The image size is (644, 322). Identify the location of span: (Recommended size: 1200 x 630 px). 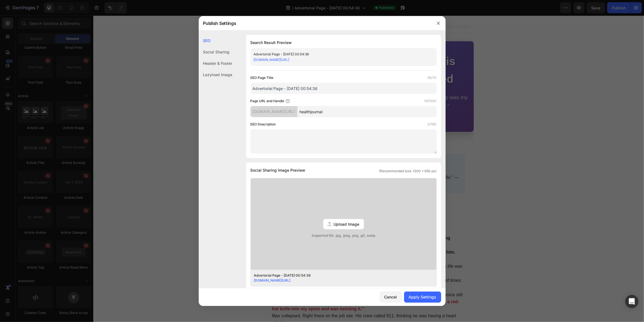
(408, 171).